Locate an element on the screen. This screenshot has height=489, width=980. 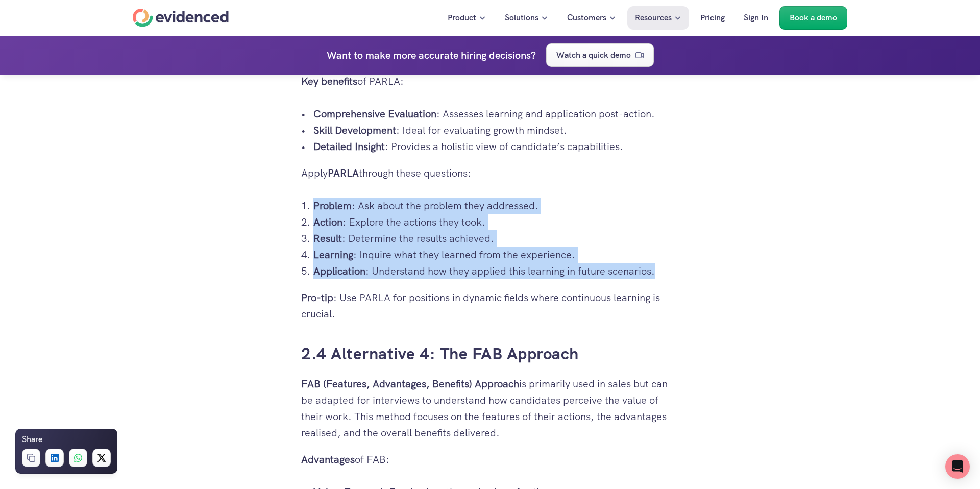
p: : Use PARLA for positions in dynamic fields where continuous learning is crucial. is located at coordinates (490, 306).